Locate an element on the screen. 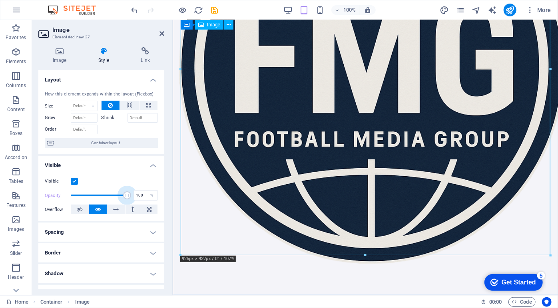  p: Header is located at coordinates (16, 277).